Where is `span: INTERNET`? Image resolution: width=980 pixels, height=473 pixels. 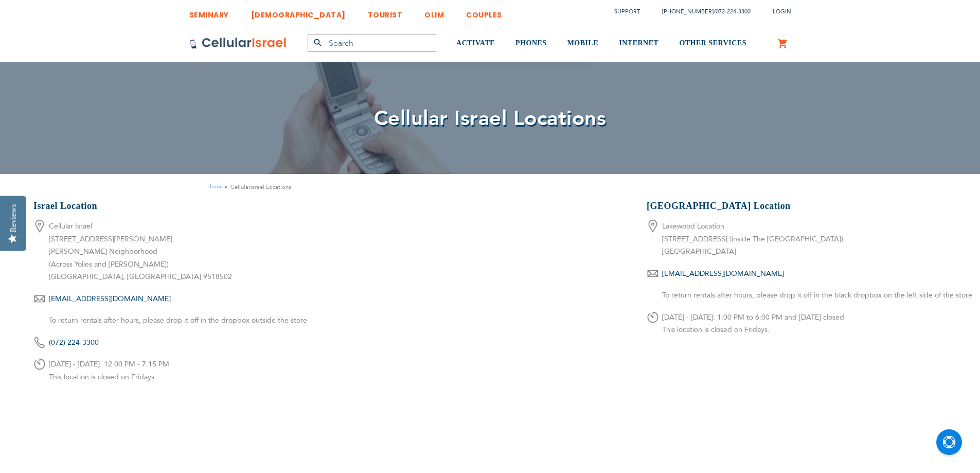 span: INTERNET is located at coordinates (639, 43).